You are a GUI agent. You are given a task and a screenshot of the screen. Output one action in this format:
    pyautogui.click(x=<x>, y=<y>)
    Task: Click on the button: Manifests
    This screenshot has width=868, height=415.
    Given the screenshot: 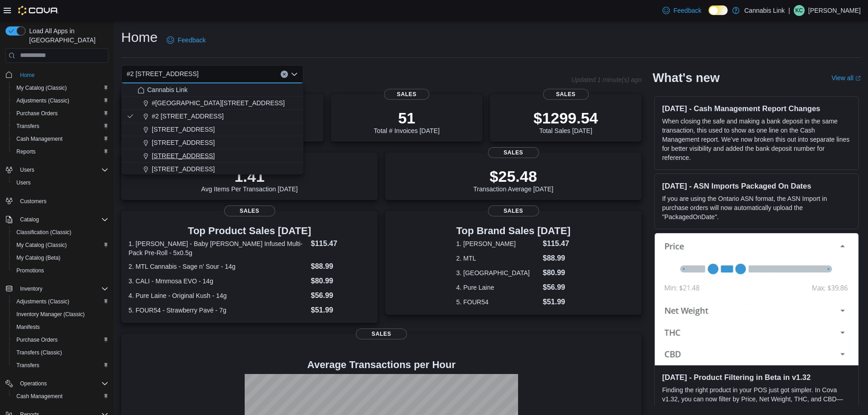 What is the action you would take?
    pyautogui.click(x=61, y=327)
    